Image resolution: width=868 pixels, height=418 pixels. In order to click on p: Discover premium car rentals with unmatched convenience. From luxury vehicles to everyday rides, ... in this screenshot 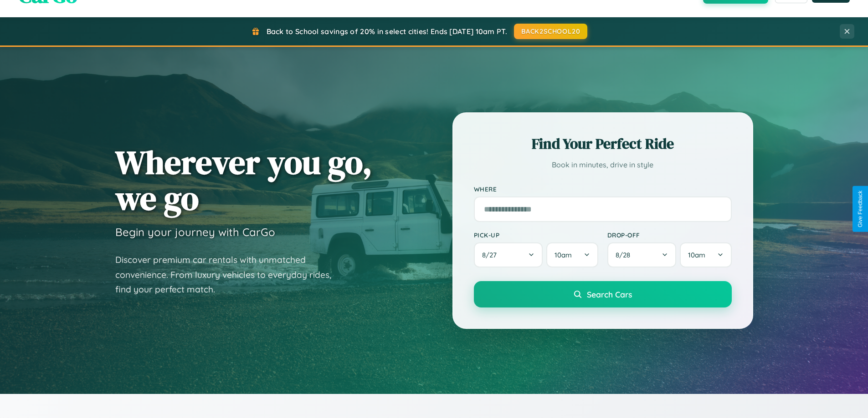, I will do `click(229, 275)`.